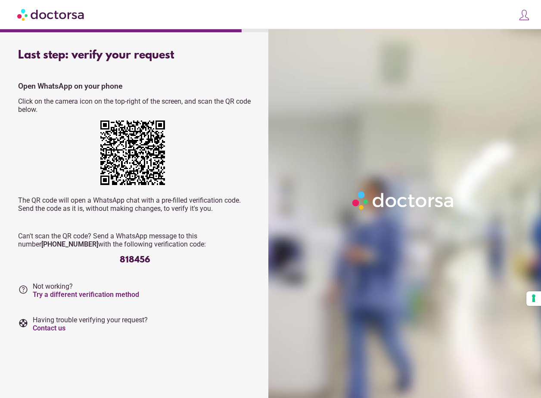  I want to click on i: support, so click(23, 323).